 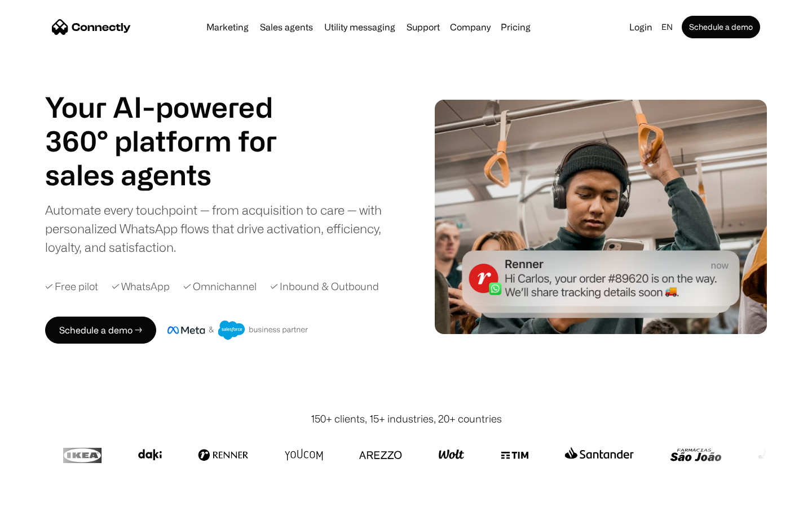 I want to click on a: Sales agents, so click(x=286, y=27).